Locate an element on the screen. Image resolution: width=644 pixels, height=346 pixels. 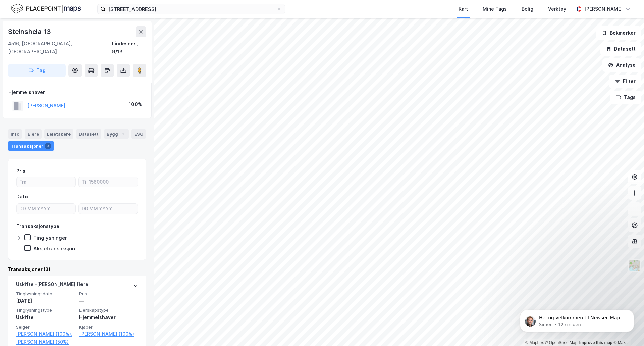
div: Dato is located at coordinates (22, 197).